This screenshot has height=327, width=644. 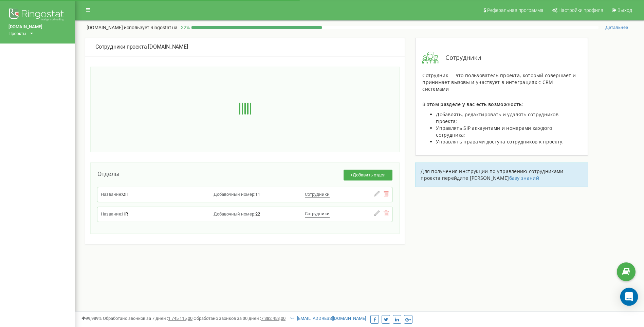 I want to click on span: Обработано звонков за 30 дней :, so click(x=239, y=318).